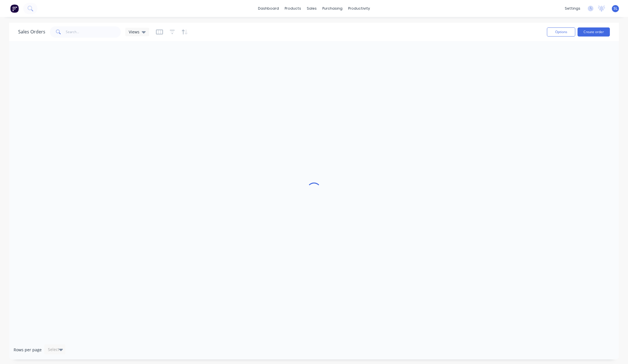 The image size is (628, 364). I want to click on button: Options, so click(561, 32).